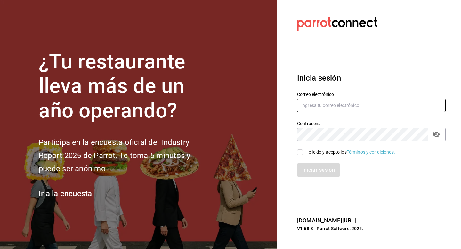 Image resolution: width=461 pixels, height=249 pixels. Describe the element at coordinates (125, 156) in the screenshot. I see `h2: Participa en la encuesta oficial del Industry Report 2025 de Parrot. Te toma 5 minutos y puede se...` at that location.